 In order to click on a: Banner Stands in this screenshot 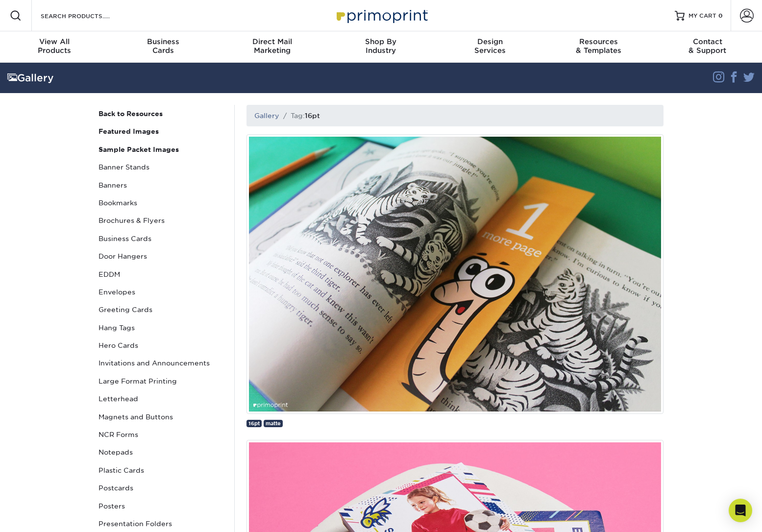, I will do `click(160, 167)`.